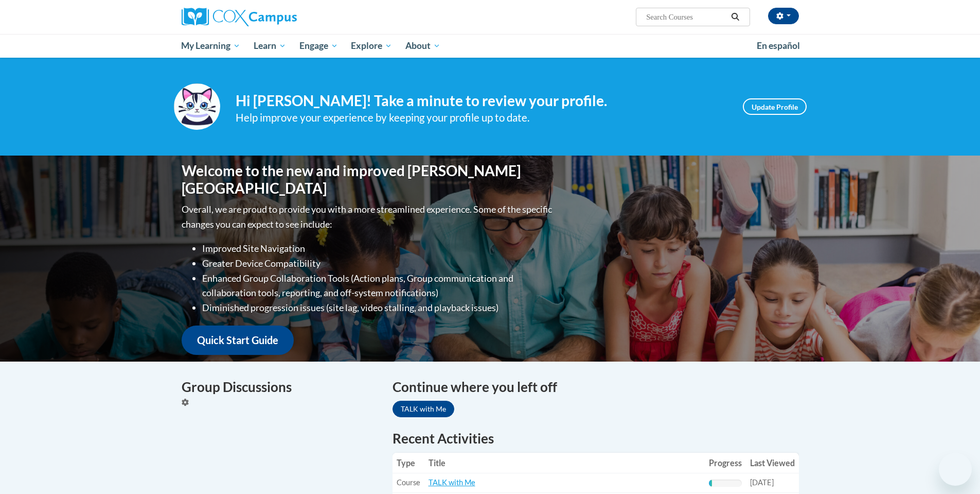  I want to click on a: Learn, so click(270, 46).